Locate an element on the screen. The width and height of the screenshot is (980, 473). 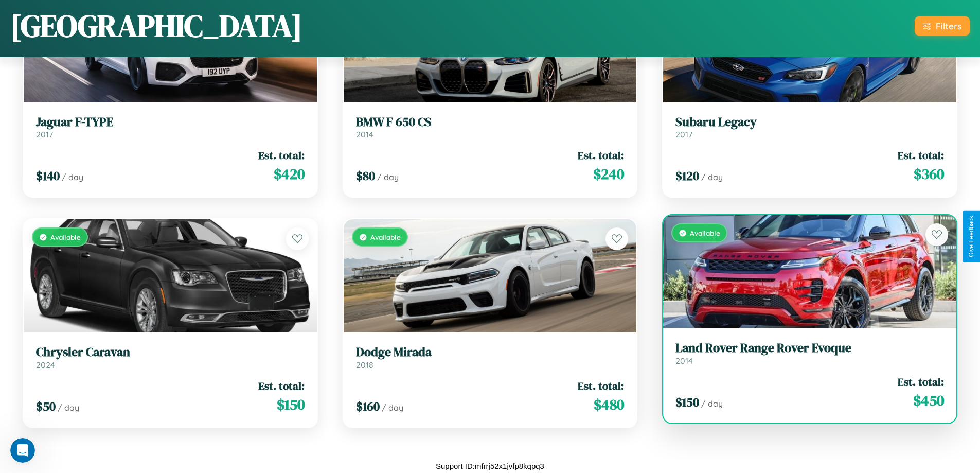
span: $ 240 is located at coordinates (608, 174).